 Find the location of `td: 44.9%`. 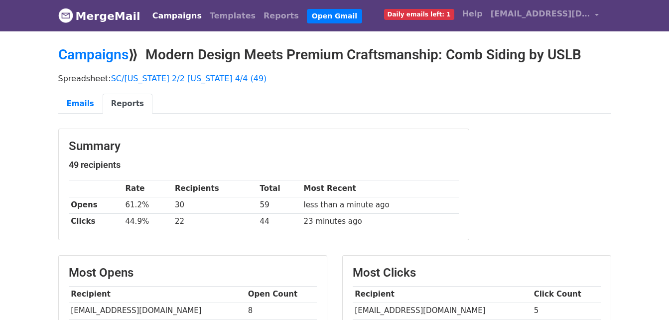

td: 44.9% is located at coordinates (147, 221).